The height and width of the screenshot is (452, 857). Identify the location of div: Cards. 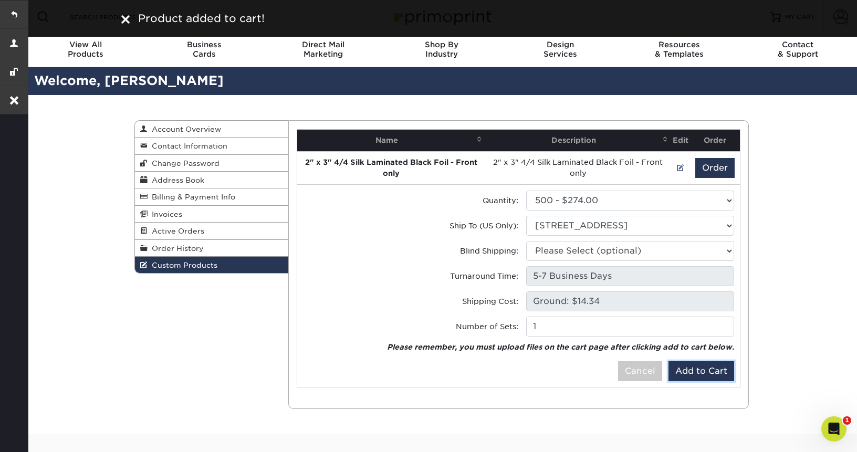
(204, 49).